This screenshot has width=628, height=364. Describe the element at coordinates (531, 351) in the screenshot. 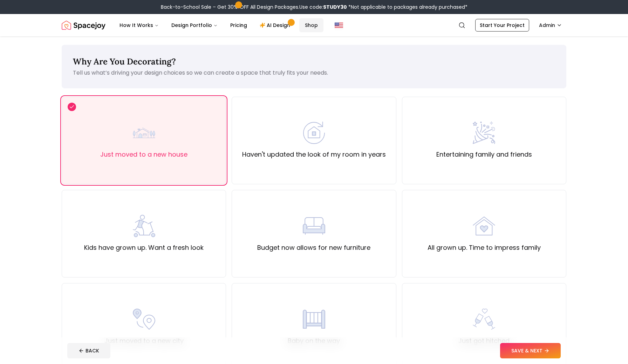

I see `button: SAVE & NEXT` at that location.